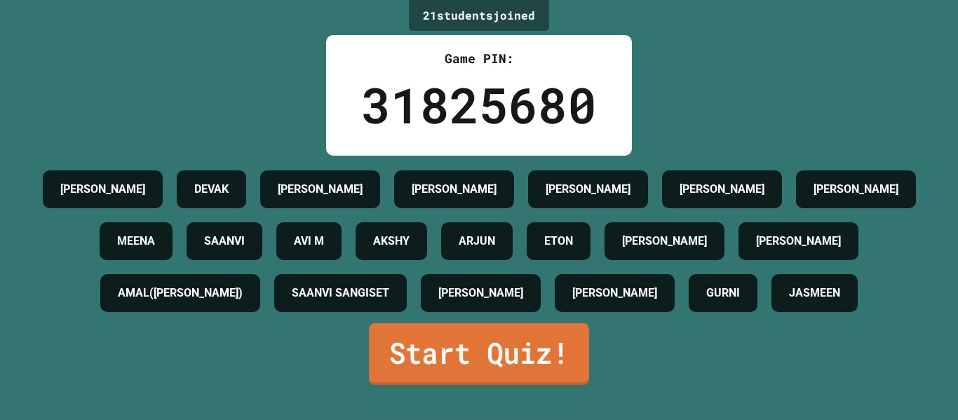  Describe the element at coordinates (479, 104) in the screenshot. I see `div: 31825680` at that location.